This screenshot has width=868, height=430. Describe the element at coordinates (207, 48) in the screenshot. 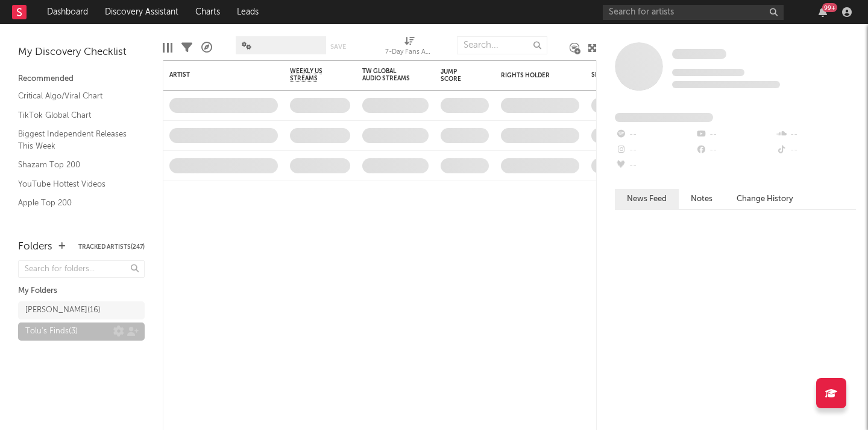

I see `div: A&R Pipeline` at that location.